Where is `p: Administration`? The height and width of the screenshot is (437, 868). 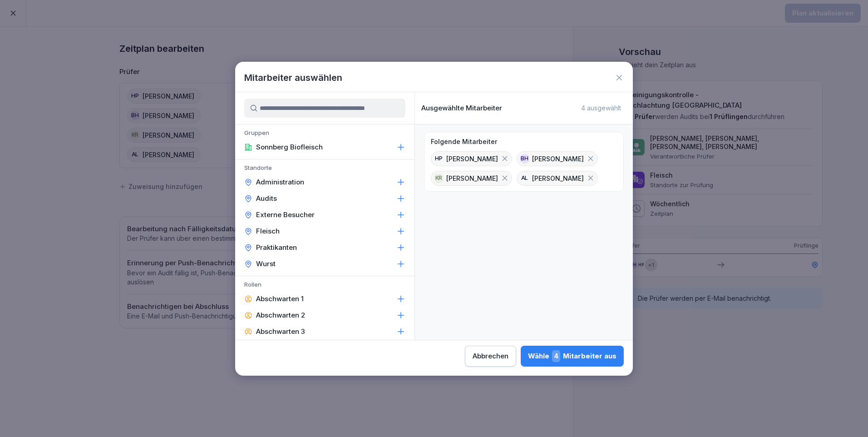
p: Administration is located at coordinates (280, 182).